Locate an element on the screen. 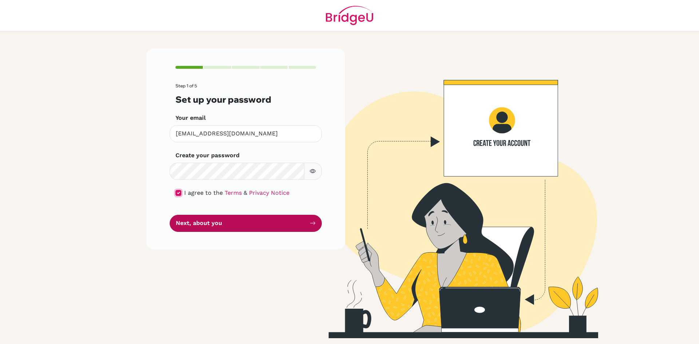 This screenshot has height=344, width=699. img: Create your account is located at coordinates (453, 193).